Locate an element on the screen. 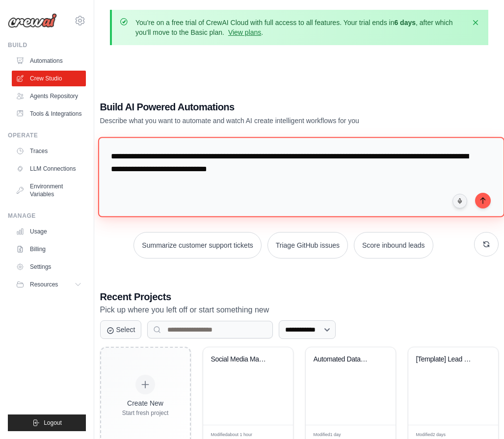 The image size is (504, 439). span: Modified about 1 hour is located at coordinates (231, 435).